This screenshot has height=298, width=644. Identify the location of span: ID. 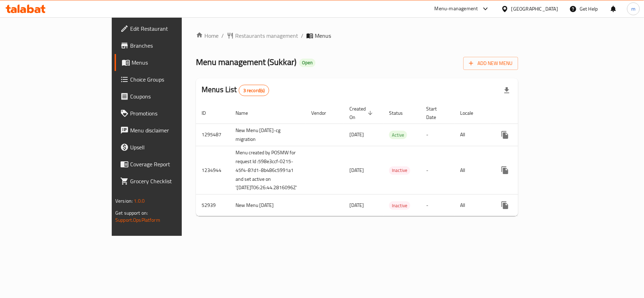
(208, 113).